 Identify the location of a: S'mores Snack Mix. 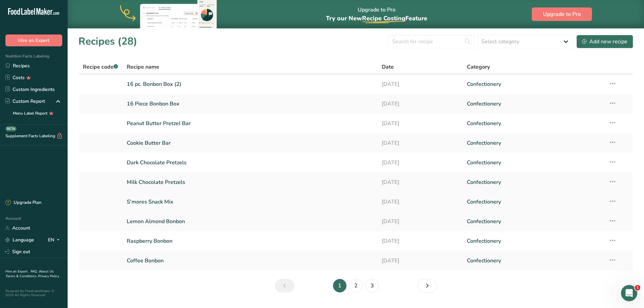
(250, 202).